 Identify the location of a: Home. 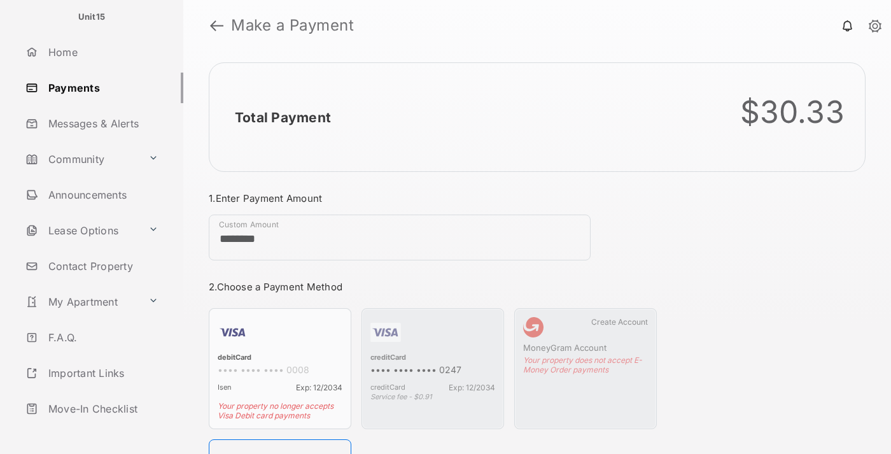
(102, 52).